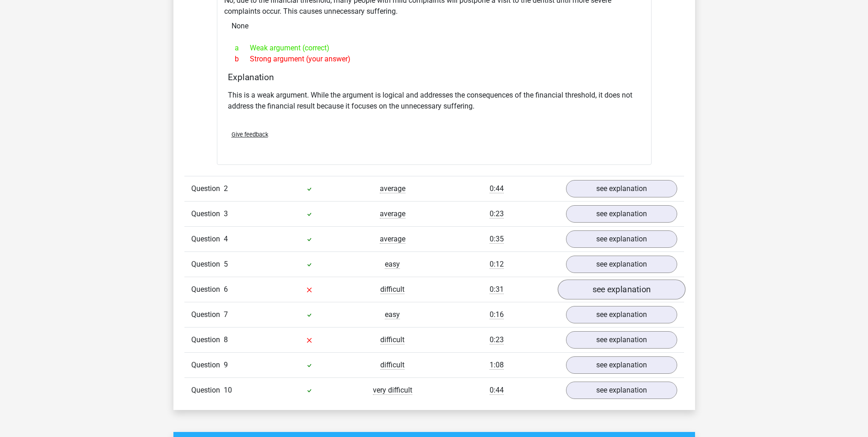  I want to click on div: Weak argument (correct), so click(434, 48).